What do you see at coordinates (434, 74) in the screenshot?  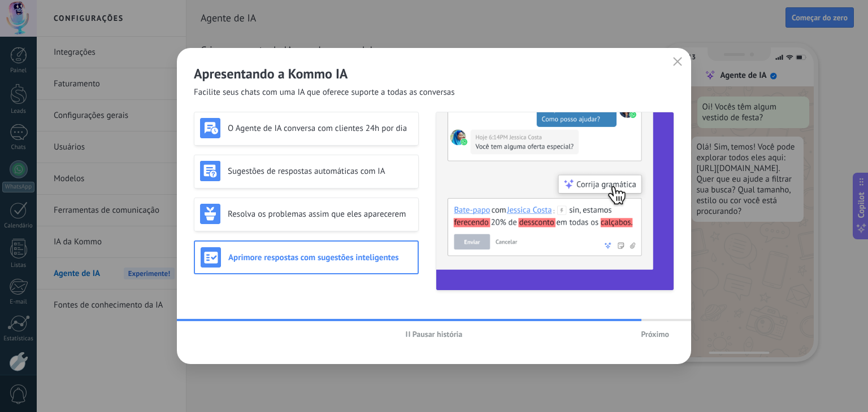 I see `h2: Apresentando a Kommo IA` at bounding box center [434, 74].